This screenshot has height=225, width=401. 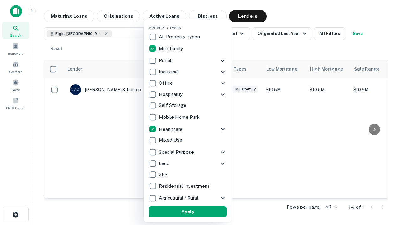 I want to click on p: Office, so click(x=166, y=83).